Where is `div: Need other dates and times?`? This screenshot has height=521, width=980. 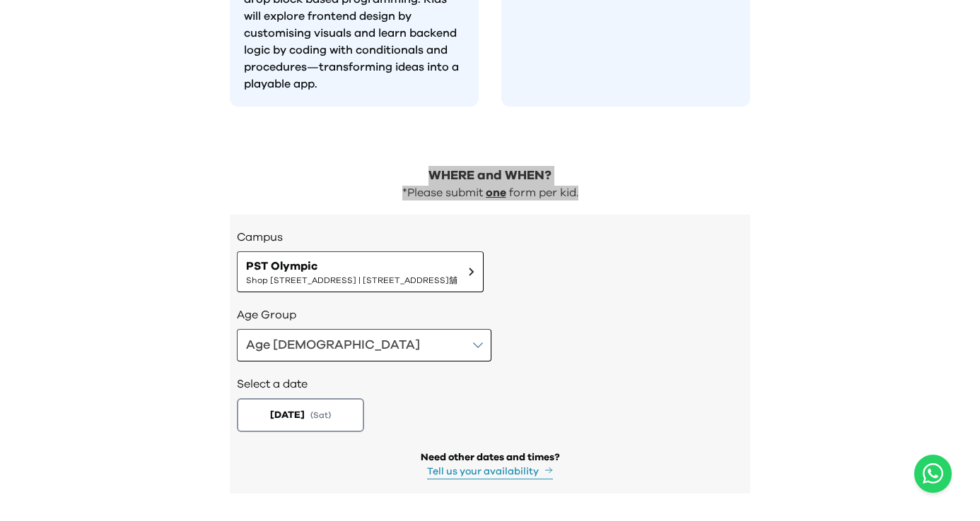 div: Need other dates and times? is located at coordinates (490, 457).